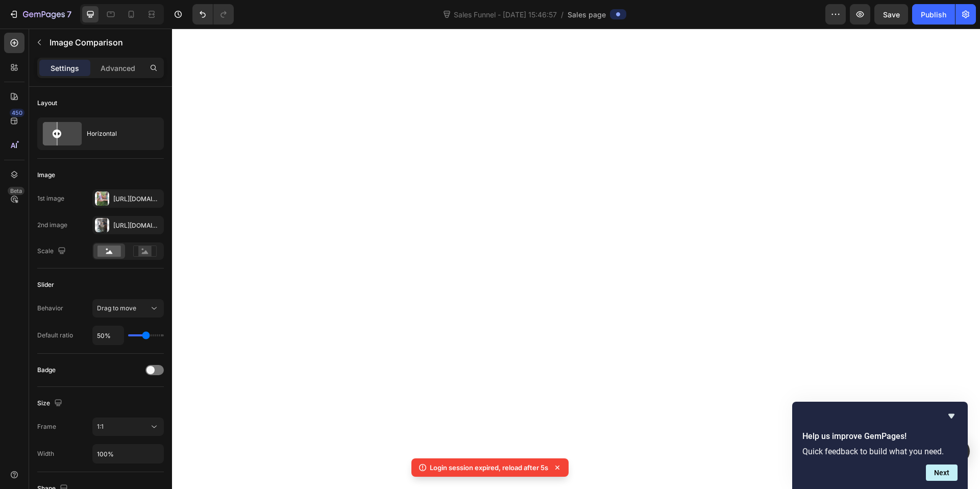  I want to click on div: 450, so click(17, 113).